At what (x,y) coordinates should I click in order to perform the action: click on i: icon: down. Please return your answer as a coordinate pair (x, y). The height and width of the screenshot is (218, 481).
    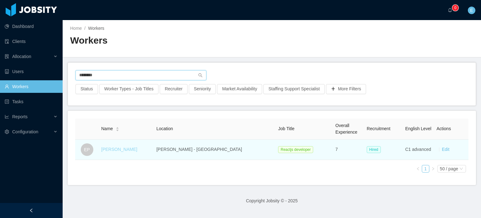
    Looking at the image, I should click on (461, 169).